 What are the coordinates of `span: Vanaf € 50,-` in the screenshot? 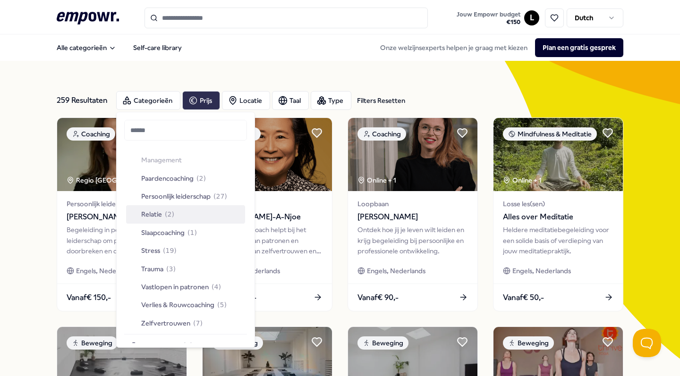 It's located at (523, 298).